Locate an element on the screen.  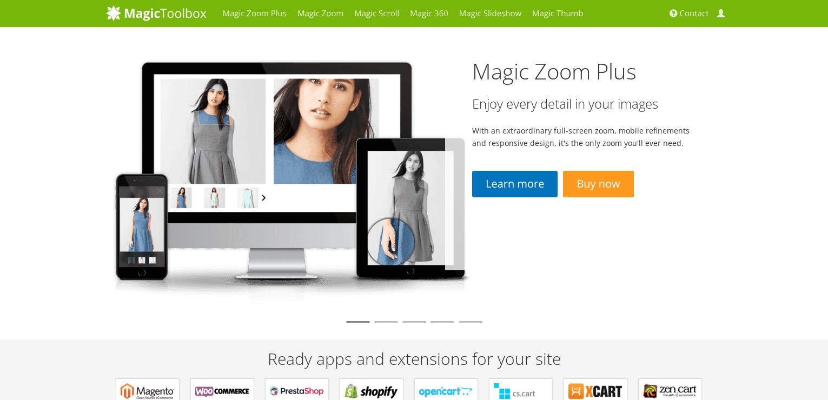
b: Apps for Shopify is located at coordinates (372, 392).